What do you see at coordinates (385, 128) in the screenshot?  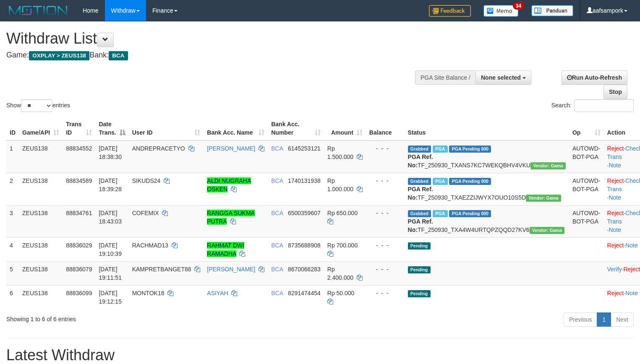 I see `th: Balance` at bounding box center [385, 128].